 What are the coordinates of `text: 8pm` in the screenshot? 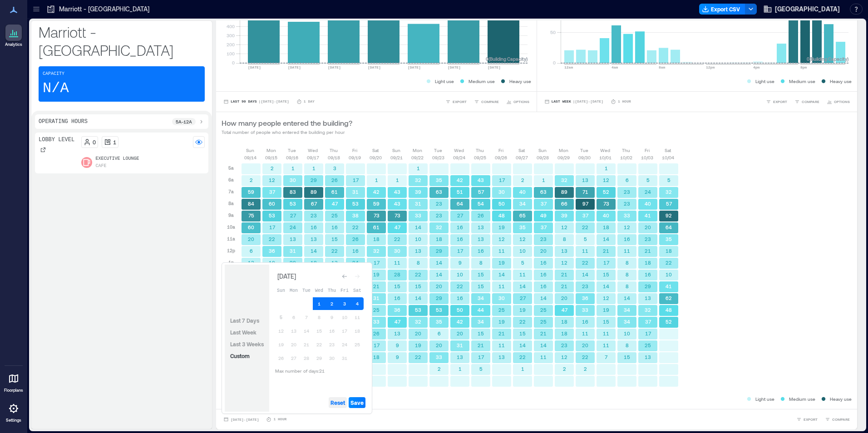 It's located at (804, 68).